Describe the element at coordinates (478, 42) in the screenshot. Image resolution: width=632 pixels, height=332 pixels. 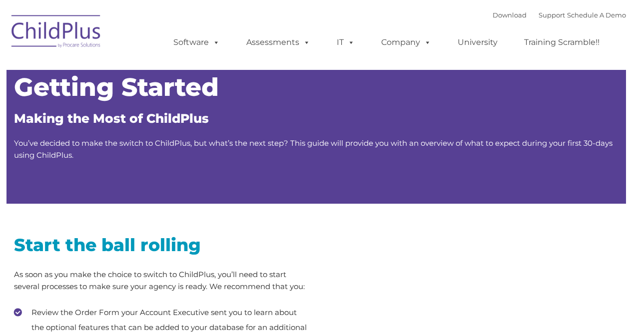
I see `a: University` at that location.